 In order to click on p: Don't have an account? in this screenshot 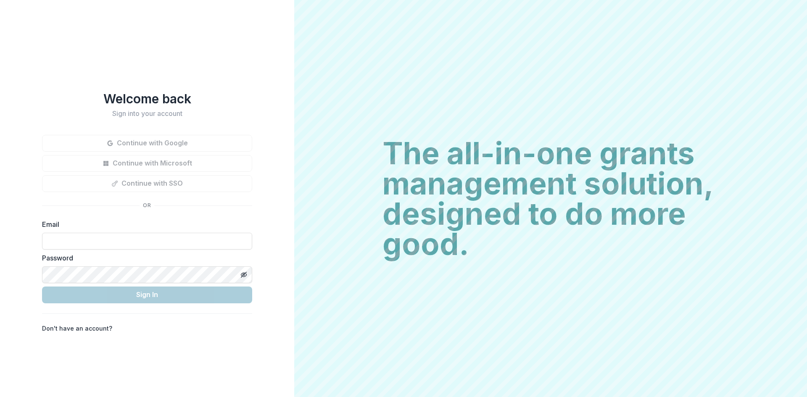, I will do `click(77, 328)`.